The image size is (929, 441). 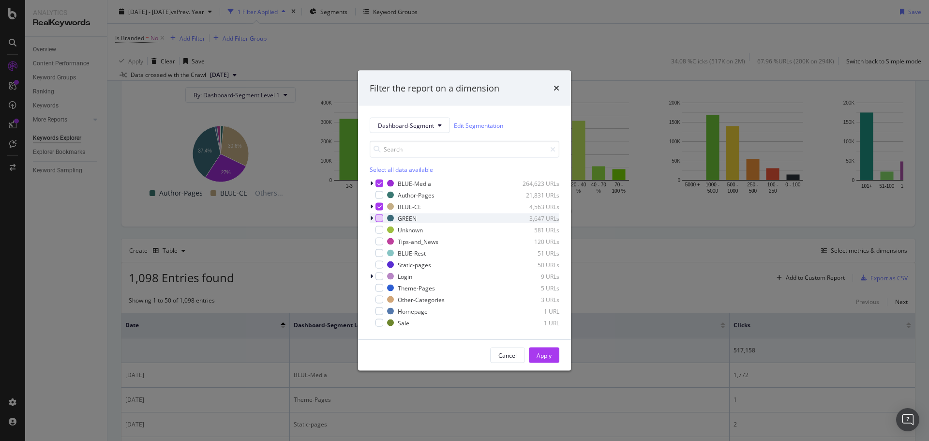 I want to click on div: Unknown, so click(x=410, y=229).